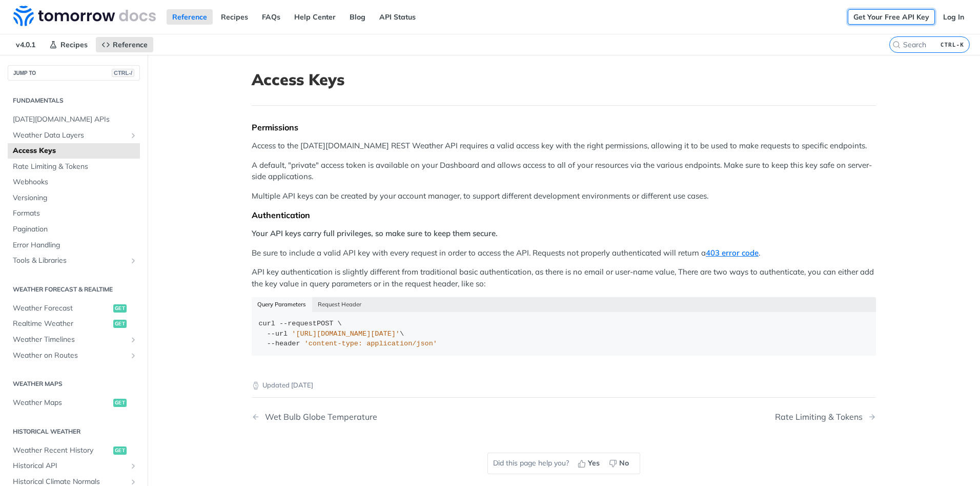  I want to click on span: Yes, so click(594, 463).